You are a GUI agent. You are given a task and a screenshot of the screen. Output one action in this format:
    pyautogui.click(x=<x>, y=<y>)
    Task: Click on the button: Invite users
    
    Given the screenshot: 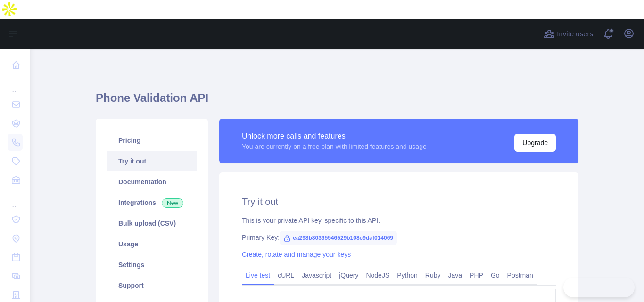 What is the action you would take?
    pyautogui.click(x=568, y=34)
    